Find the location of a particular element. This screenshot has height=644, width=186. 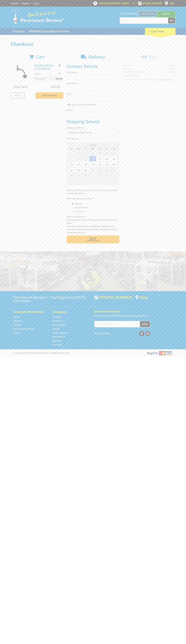

h2: Shipping Details is located at coordinates (93, 122).